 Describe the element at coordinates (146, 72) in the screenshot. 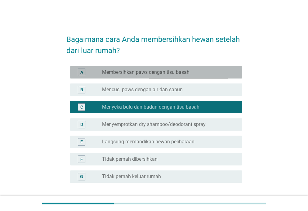

I see `label: Membersihkan paws dengan tisu basah` at that location.